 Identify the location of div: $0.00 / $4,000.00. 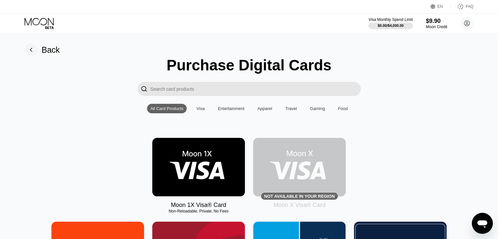
(391, 26).